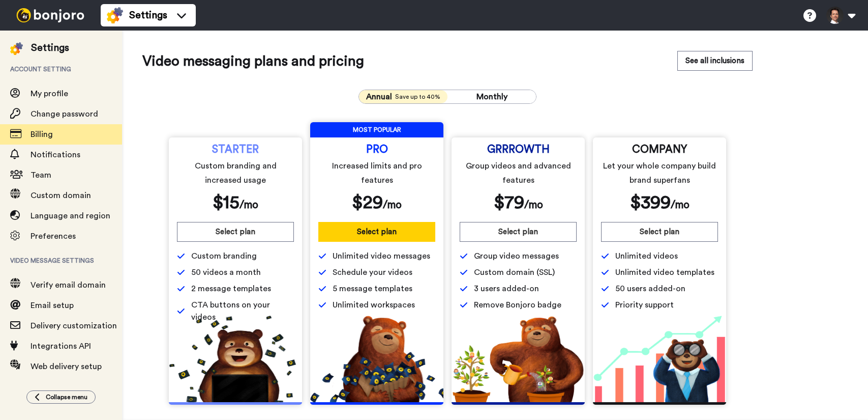  What do you see at coordinates (61, 195) in the screenshot?
I see `span: Custom domain` at bounding box center [61, 195].